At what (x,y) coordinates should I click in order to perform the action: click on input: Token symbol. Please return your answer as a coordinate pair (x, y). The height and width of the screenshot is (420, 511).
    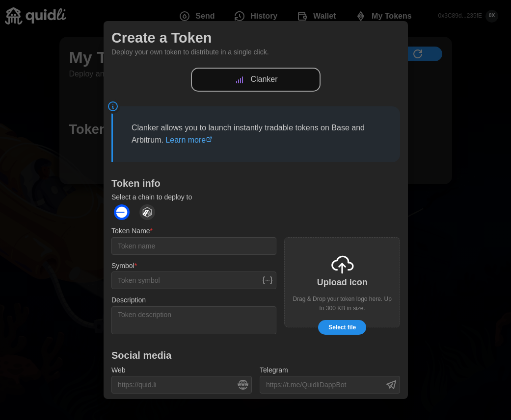
    Looking at the image, I should click on (194, 280).